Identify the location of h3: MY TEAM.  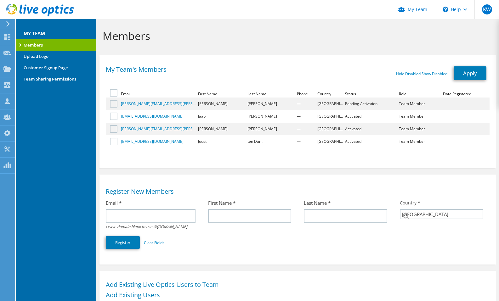
(56, 30).